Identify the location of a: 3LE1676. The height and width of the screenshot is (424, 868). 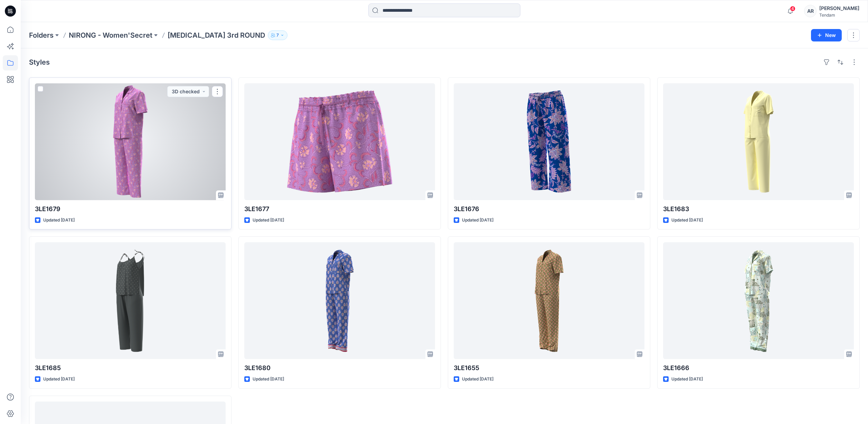
(549, 142).